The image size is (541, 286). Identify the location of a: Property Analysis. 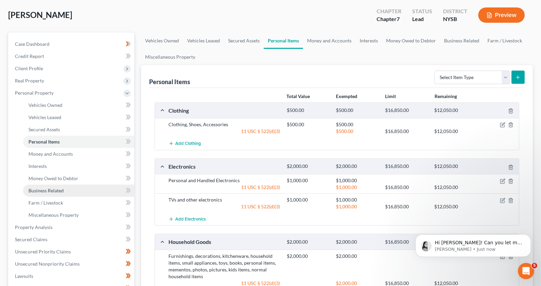
(72, 227).